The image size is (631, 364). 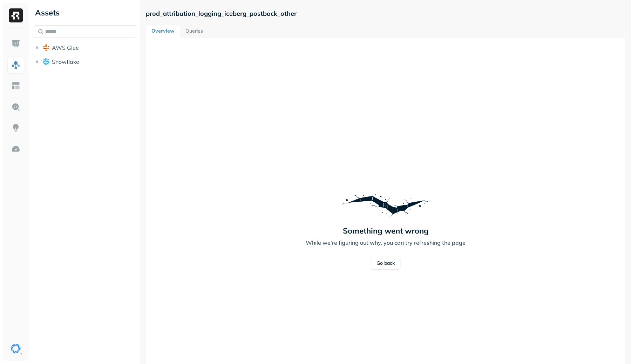 I want to click on div: Assets, so click(x=85, y=13).